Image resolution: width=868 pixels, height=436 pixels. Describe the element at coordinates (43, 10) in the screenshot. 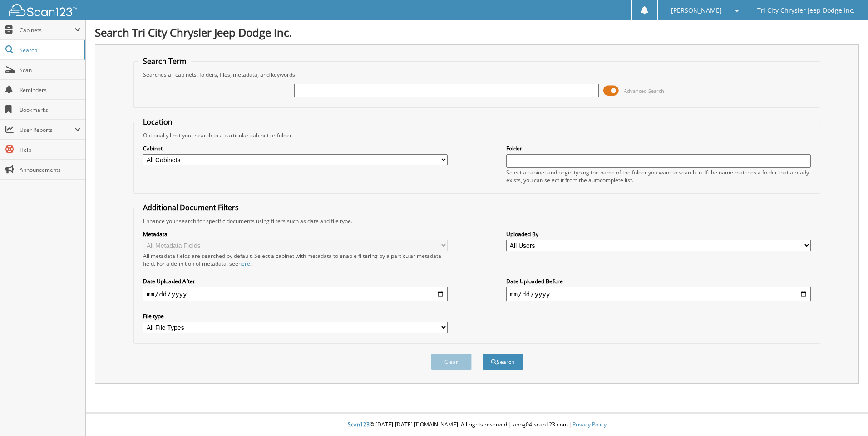

I see `img: scan123-logo-white.svg` at that location.